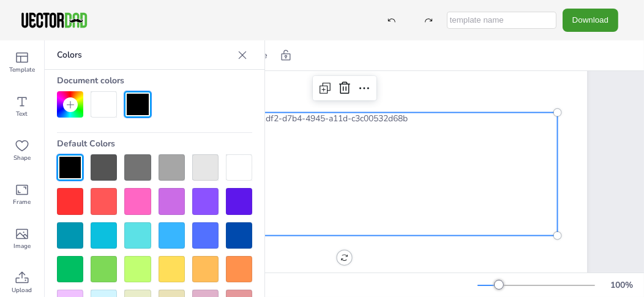 The height and width of the screenshot is (297, 644). I want to click on span: Shape, so click(22, 158).